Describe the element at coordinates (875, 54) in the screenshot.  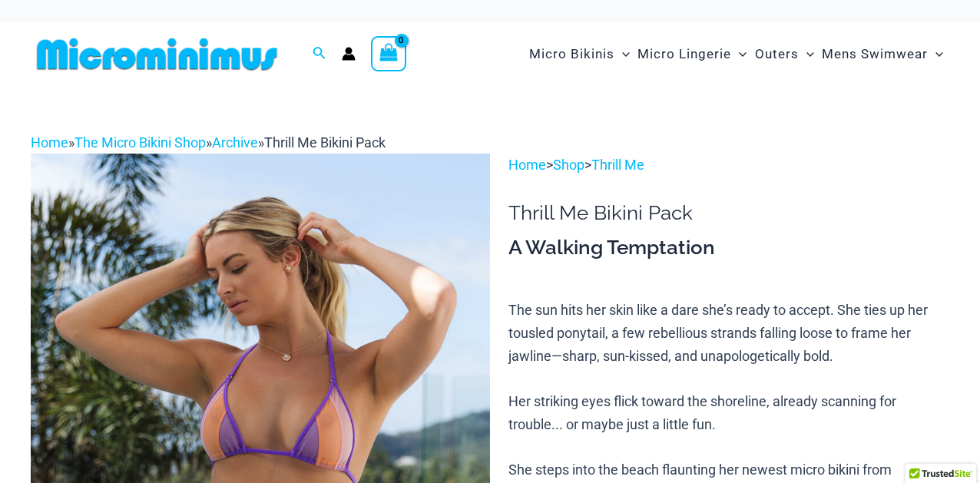
I see `span: Mens Swimwear` at that location.